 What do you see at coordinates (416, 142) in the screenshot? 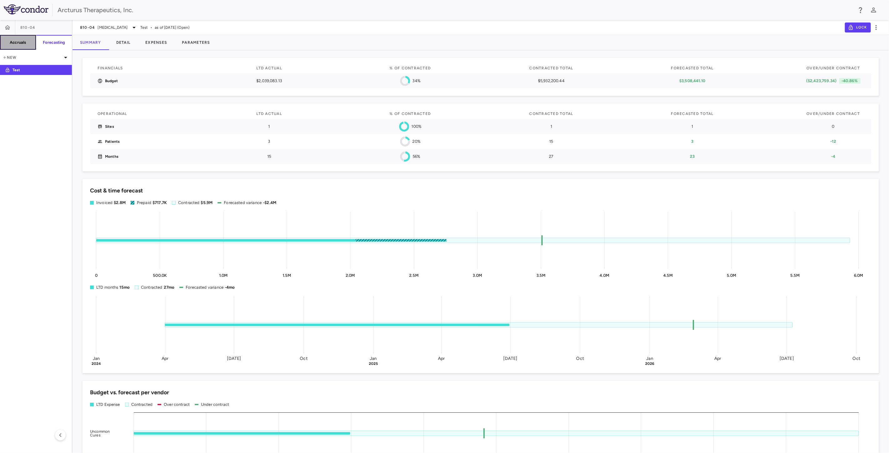
I see `p: 20%` at bounding box center [416, 142].